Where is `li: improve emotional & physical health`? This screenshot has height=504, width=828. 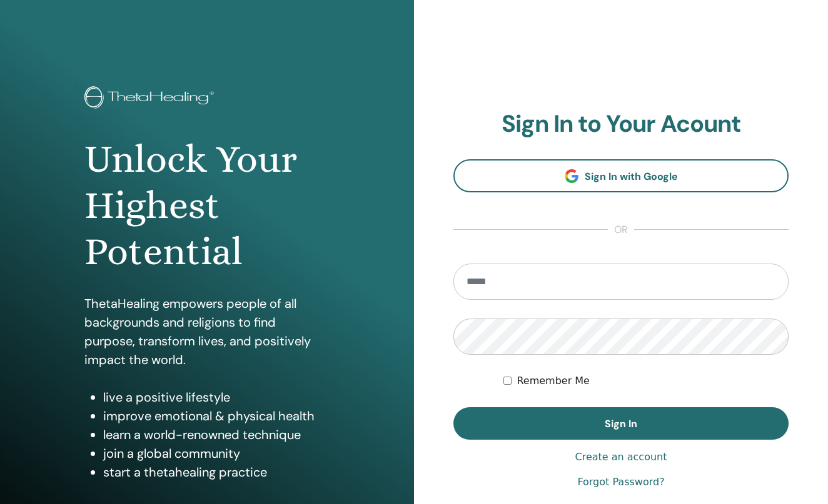 li: improve emotional & physical health is located at coordinates (215, 416).